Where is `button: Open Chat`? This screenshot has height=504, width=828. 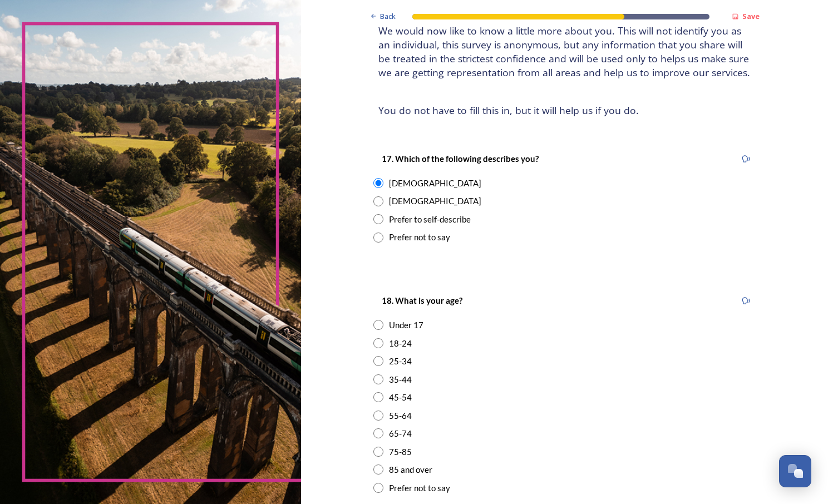 button: Open Chat is located at coordinates (795, 471).